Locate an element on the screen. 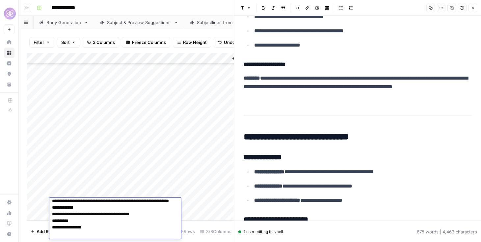  a: Opportunities is located at coordinates (9, 74).